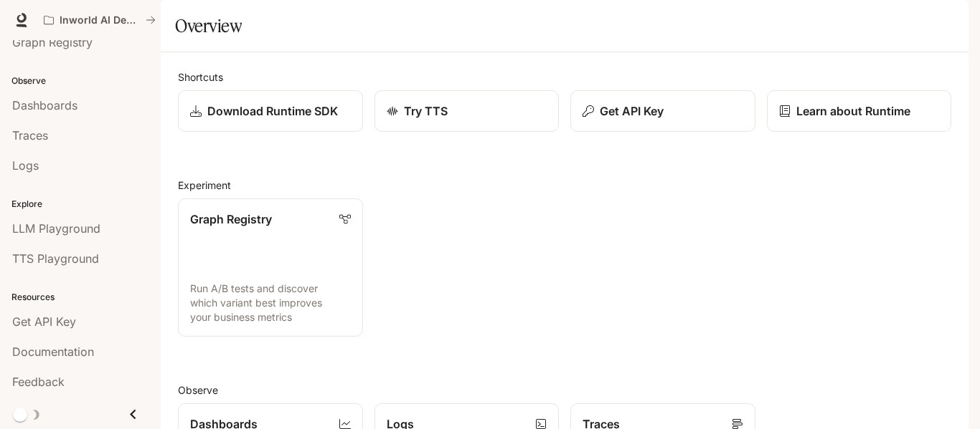 The height and width of the screenshot is (429, 980). I want to click on a: Try TTS, so click(467, 111).